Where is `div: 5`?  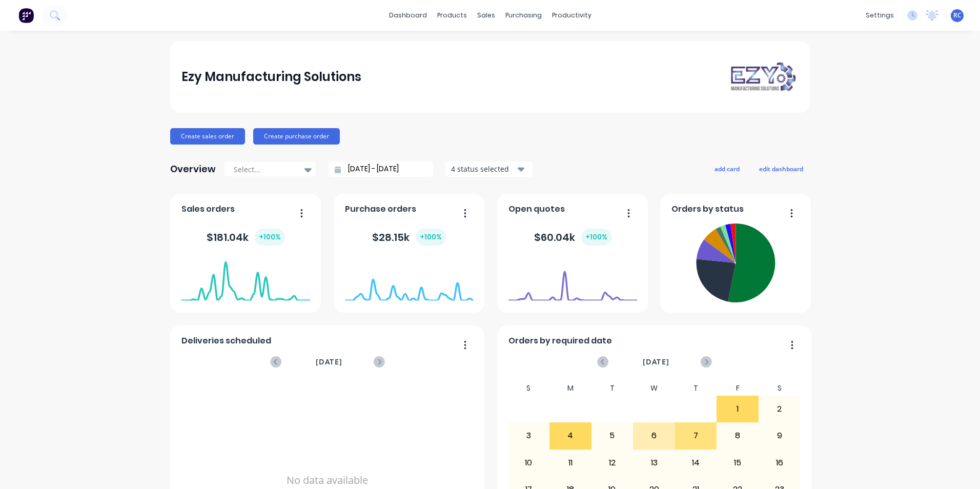
div: 5 is located at coordinates (613, 435).